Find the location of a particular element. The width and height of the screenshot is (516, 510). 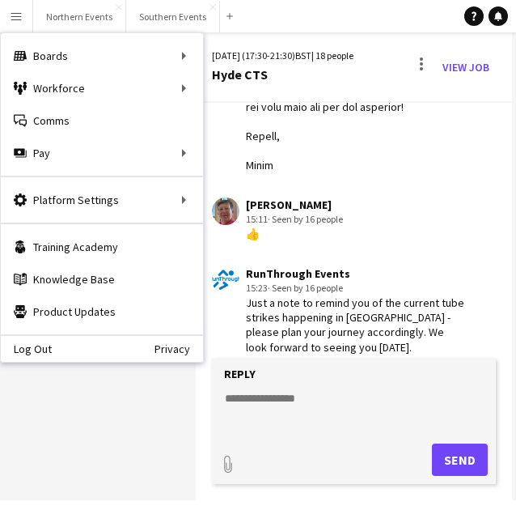

div: Boards is located at coordinates (102, 56).